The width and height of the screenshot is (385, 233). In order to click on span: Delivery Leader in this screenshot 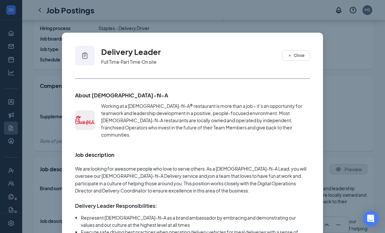, I will do `click(131, 52)`.